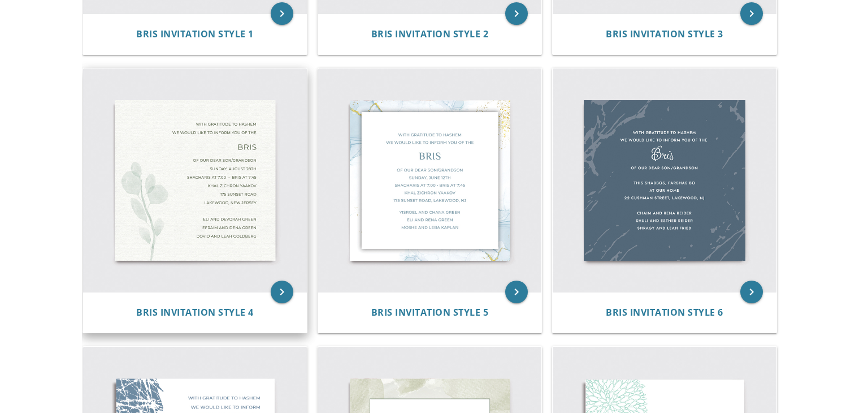 This screenshot has width=868, height=413. What do you see at coordinates (430, 312) in the screenshot?
I see `span: Bris Invitation Style 5` at bounding box center [430, 312].